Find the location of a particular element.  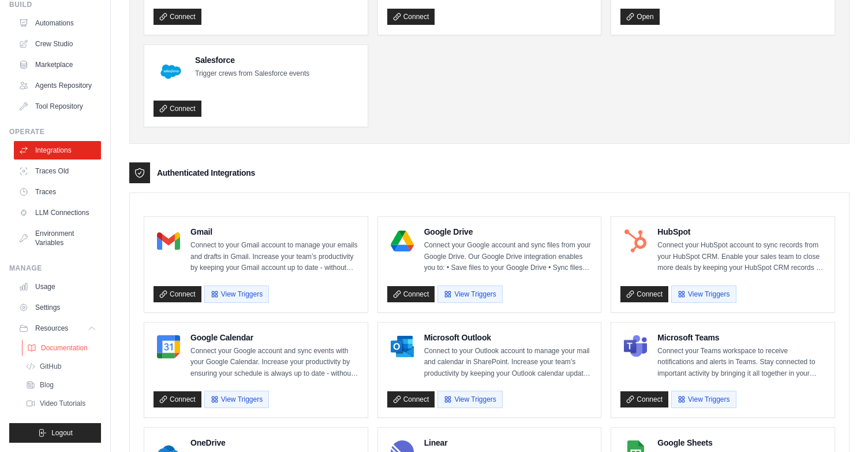

a: Environment Variables is located at coordinates (57, 238).